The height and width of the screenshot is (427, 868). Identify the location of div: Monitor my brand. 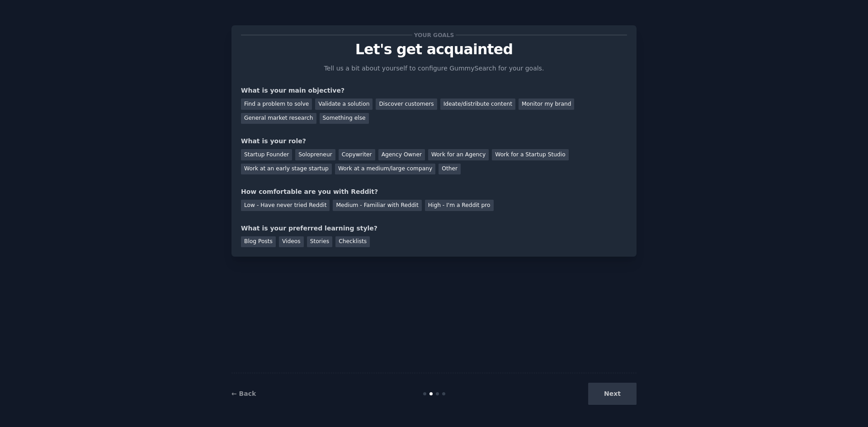
(546, 104).